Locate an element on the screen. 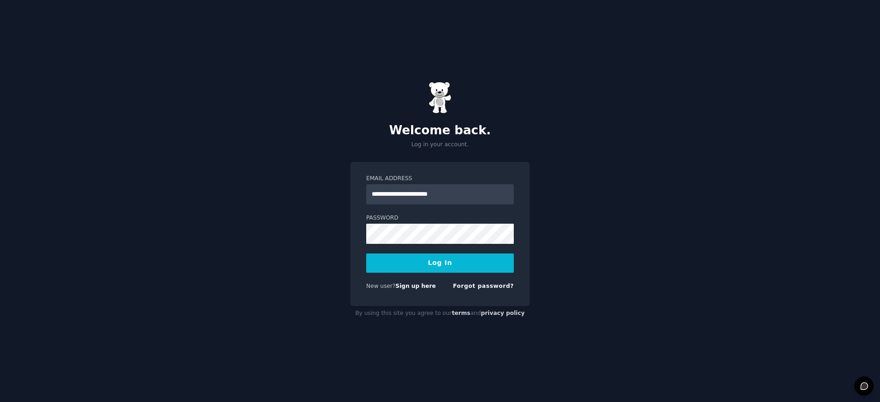 The height and width of the screenshot is (402, 880). p: Log in your account. is located at coordinates (440, 145).